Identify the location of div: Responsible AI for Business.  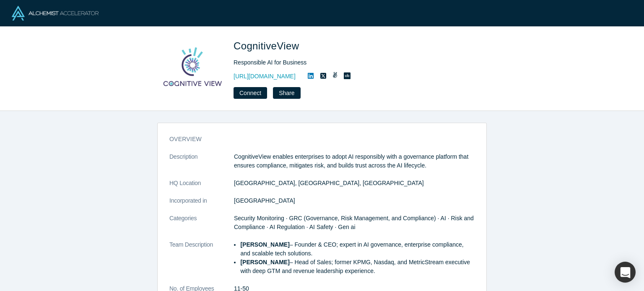
(351, 62).